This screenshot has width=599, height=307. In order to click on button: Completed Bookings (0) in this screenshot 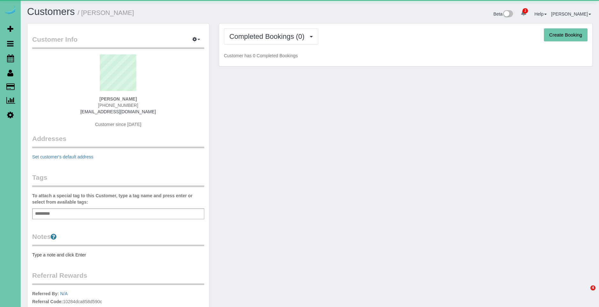, I will do `click(271, 36)`.